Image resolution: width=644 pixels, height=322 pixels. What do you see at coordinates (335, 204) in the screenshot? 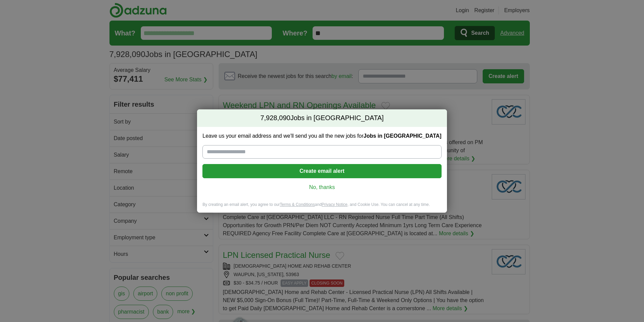
I see `a: Privacy Notice` at bounding box center [335, 204].